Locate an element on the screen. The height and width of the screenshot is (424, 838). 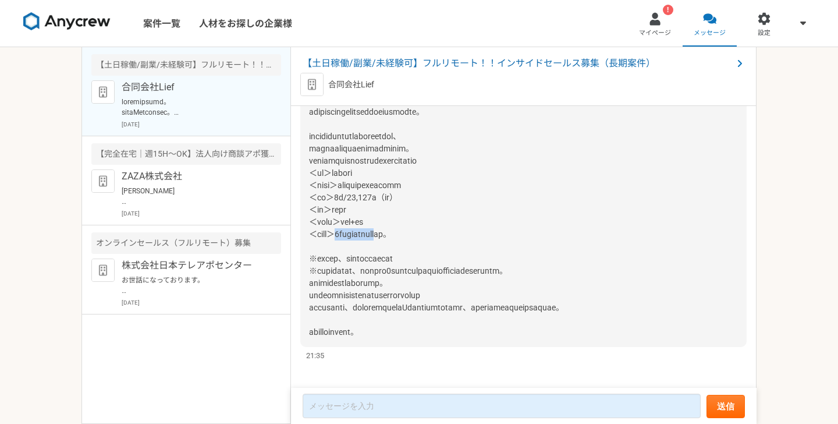
span: マイページ is located at coordinates (655, 33).